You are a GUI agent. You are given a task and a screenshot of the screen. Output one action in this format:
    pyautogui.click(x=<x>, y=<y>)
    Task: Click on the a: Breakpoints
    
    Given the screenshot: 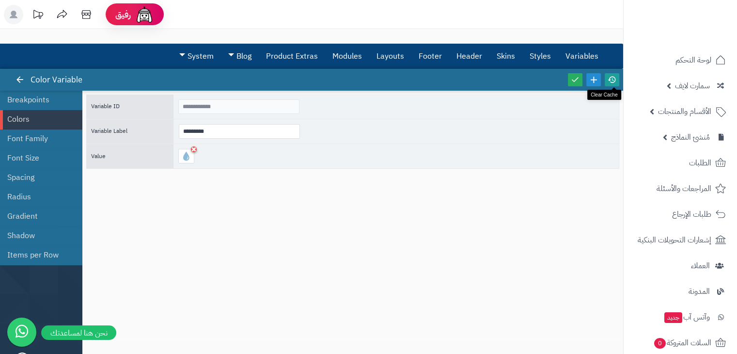 What is the action you would take?
    pyautogui.click(x=37, y=100)
    